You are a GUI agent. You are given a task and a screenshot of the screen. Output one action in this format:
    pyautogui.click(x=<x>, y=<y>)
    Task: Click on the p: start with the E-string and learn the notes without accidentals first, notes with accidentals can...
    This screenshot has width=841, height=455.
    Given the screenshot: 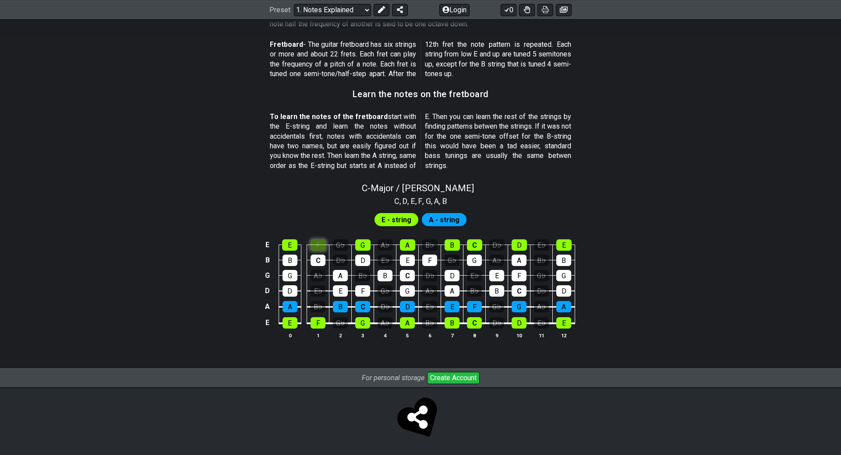 What is the action you would take?
    pyautogui.click(x=420, y=141)
    